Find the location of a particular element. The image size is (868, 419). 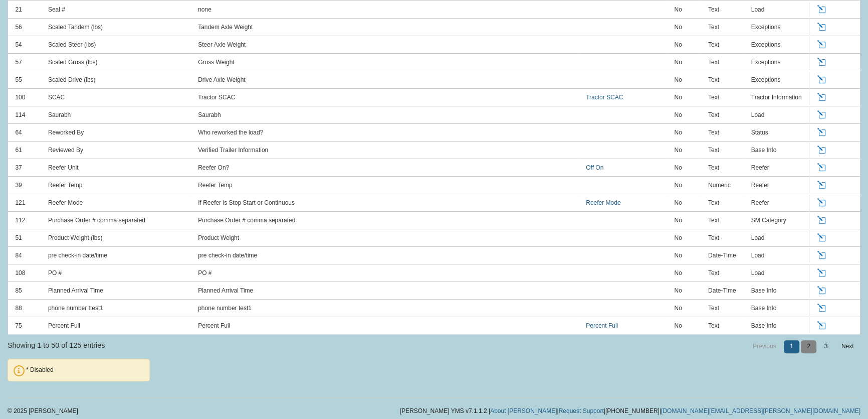

a: Next is located at coordinates (848, 346).